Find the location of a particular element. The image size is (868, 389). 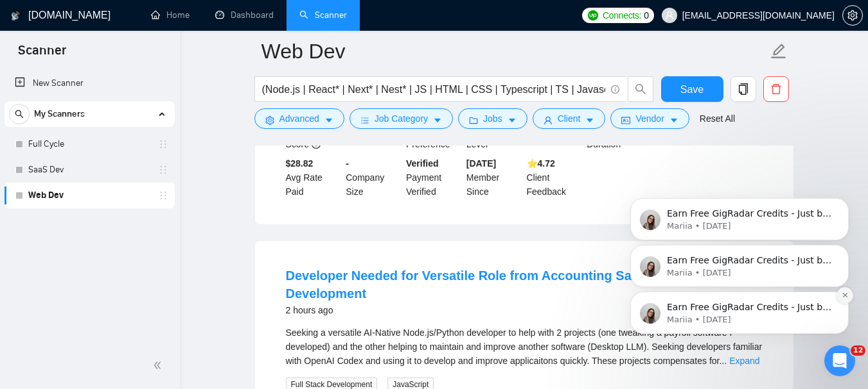

input: Search Freelance Jobs... is located at coordinates (433, 89).